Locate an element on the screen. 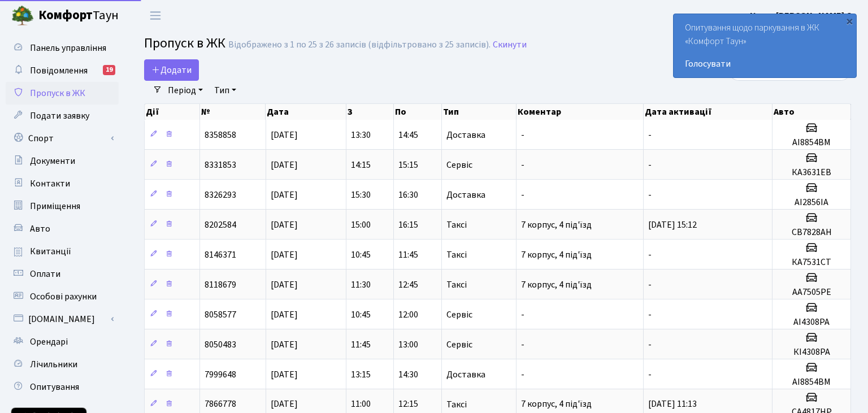 The height and width of the screenshot is (413, 868). span: Авто is located at coordinates (40, 229).